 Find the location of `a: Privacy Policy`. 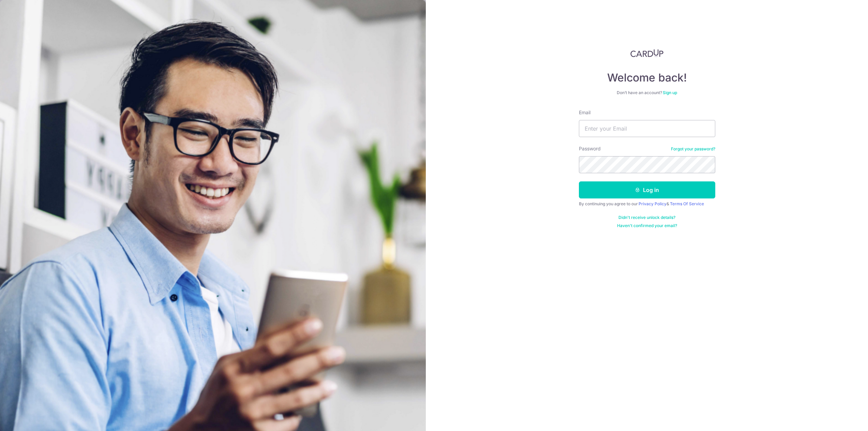

a: Privacy Policy is located at coordinates (652, 204).